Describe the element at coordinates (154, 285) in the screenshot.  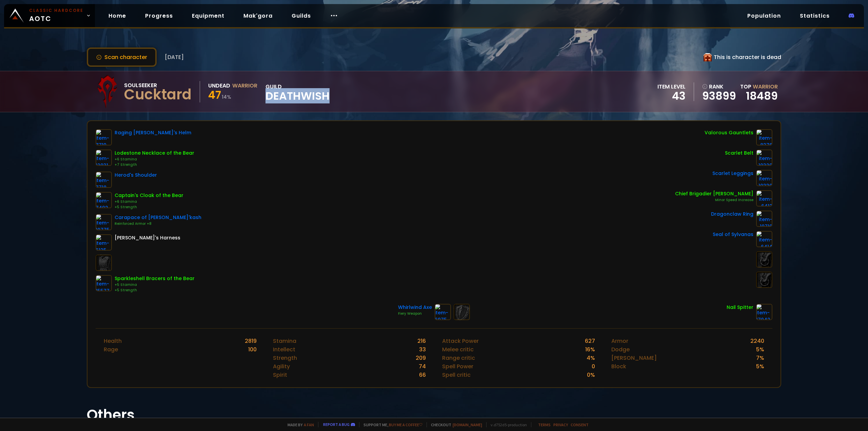
I see `div: +5 Stamina` at that location.